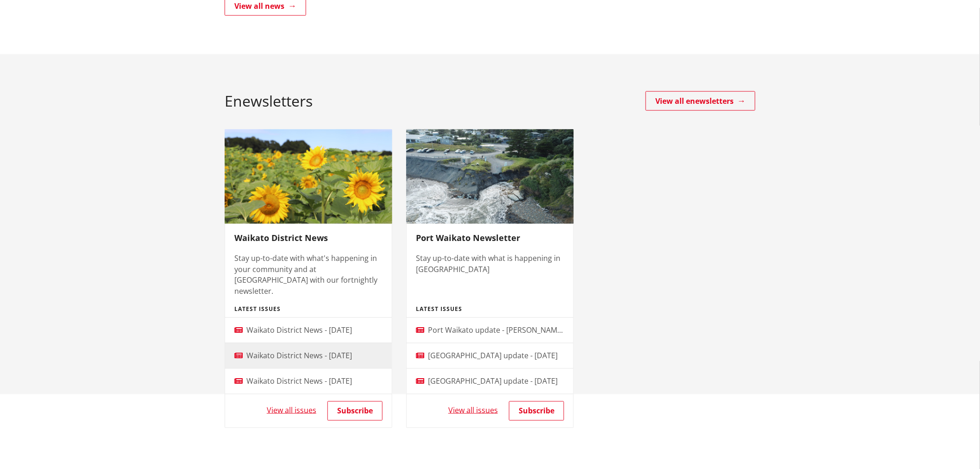 The image size is (980, 469). I want to click on h3: Port Waikato Newsletter, so click(490, 238).